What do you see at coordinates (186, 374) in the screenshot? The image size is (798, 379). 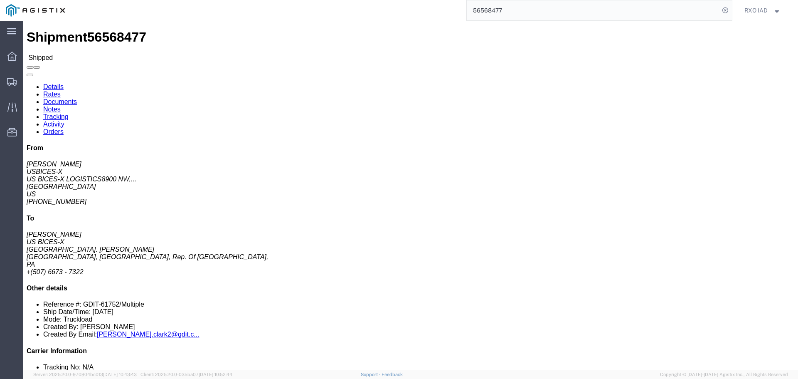 I see `span: Client: 2025.20.0-035ba07` at bounding box center [186, 374].